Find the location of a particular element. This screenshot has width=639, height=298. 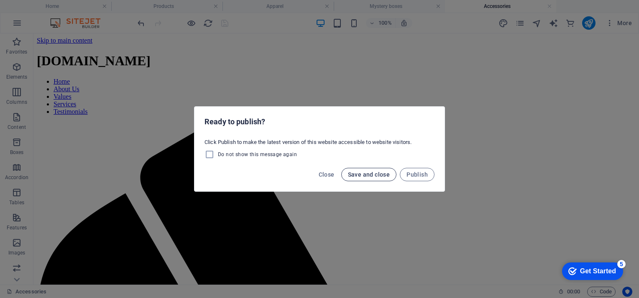

div: Click Publish to make the latest version of this website accessible to website visitors. is located at coordinates (320, 149).